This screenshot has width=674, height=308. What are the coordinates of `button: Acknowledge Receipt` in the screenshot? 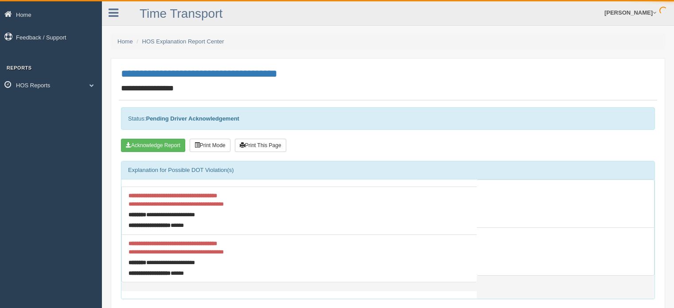 It's located at (153, 145).